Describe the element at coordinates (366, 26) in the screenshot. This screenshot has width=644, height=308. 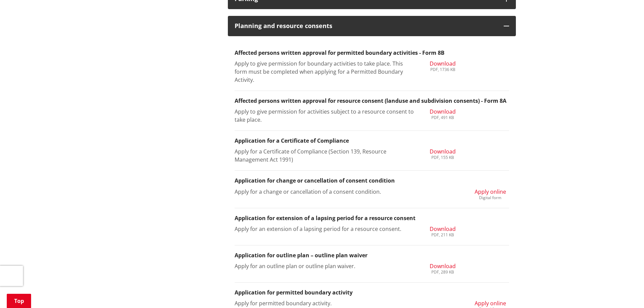
I see `h3: Planning and resource consents` at that location.